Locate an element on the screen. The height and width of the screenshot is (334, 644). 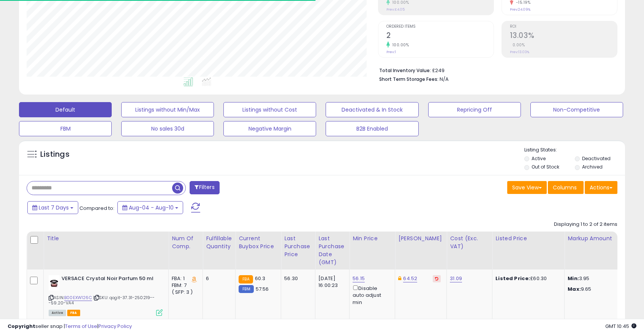
span: 57.56 is located at coordinates (262, 289).